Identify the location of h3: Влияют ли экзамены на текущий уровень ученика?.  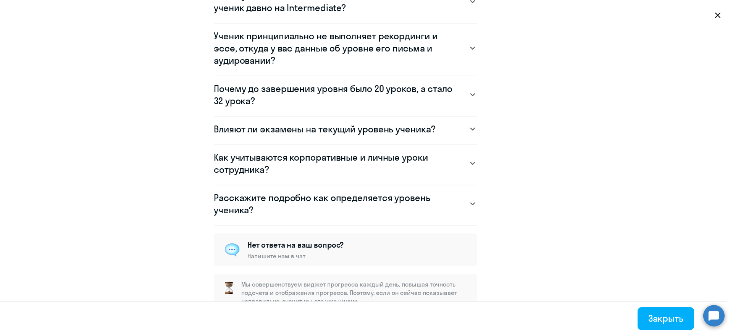
(324, 129).